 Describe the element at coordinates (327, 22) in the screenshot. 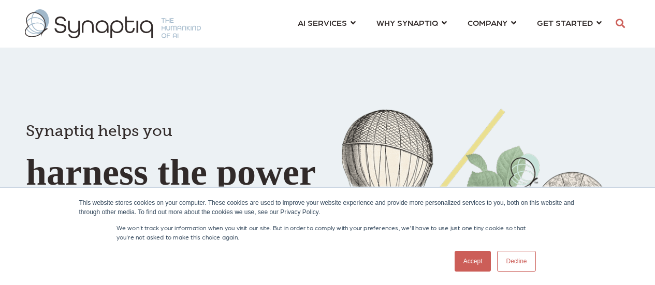

I see `a: AI SERVICES` at that location.